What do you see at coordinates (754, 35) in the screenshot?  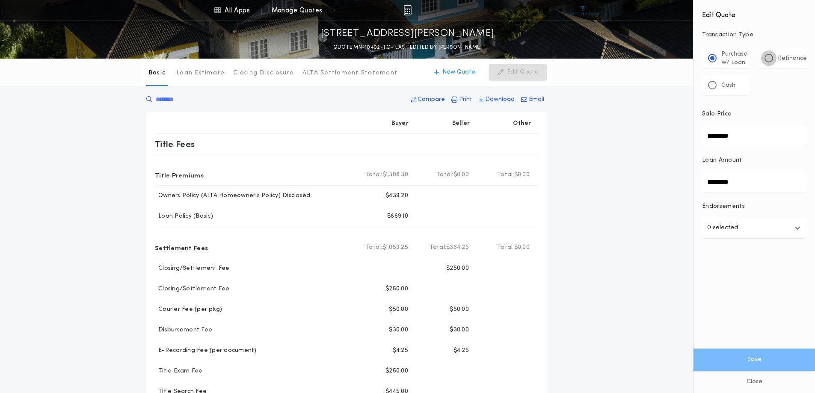 I see `p: Transaction Type` at bounding box center [754, 35].